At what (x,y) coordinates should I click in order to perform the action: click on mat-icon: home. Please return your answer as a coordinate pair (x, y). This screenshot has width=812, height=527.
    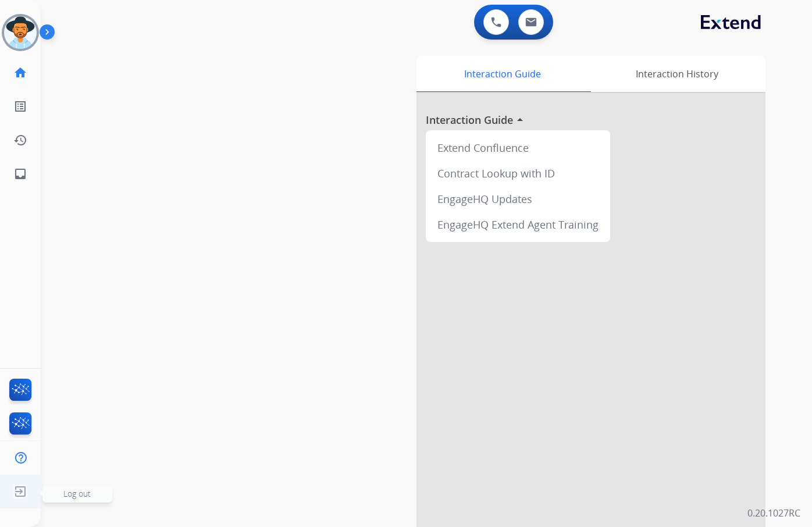
    Looking at the image, I should click on (21, 73).